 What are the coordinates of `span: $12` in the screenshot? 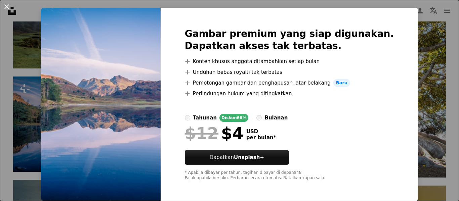 It's located at (201, 133).